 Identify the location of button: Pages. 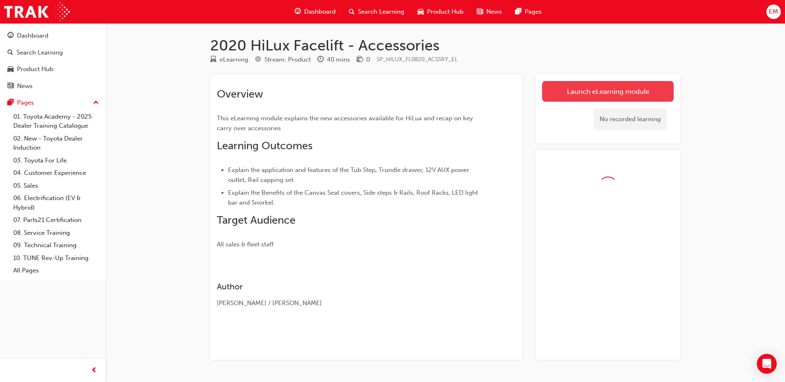
(53, 103).